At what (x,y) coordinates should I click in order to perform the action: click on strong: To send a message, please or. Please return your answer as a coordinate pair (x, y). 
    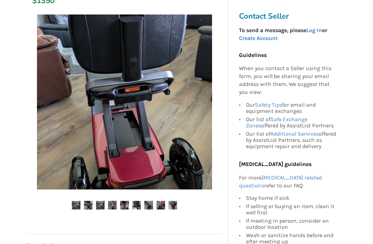
    Looking at the image, I should click on (283, 34).